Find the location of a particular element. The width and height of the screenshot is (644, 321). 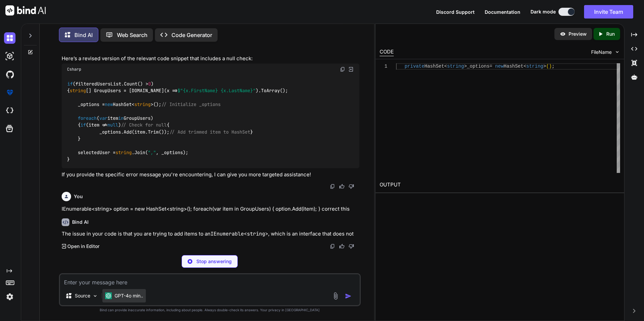

p: IEnumerable<string> option = new HashSet<string>(); foreach(var item in GroupUsers) { option.Add(... is located at coordinates (210, 209).